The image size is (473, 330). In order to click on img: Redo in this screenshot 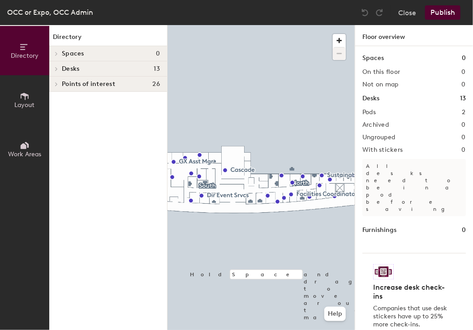, I will do `click(379, 13)`.